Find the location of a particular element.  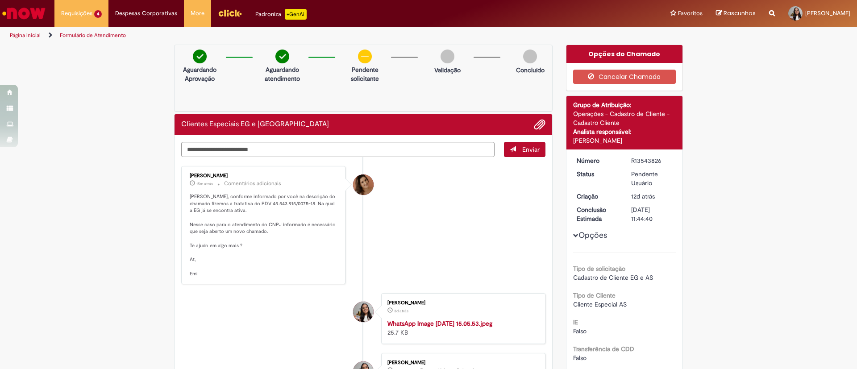

span: Cliente Especial AS is located at coordinates (600, 305).